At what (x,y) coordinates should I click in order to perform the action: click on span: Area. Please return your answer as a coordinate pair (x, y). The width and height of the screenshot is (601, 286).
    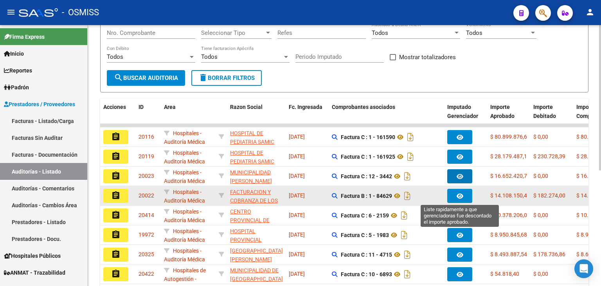
    Looking at the image, I should click on (170, 107).